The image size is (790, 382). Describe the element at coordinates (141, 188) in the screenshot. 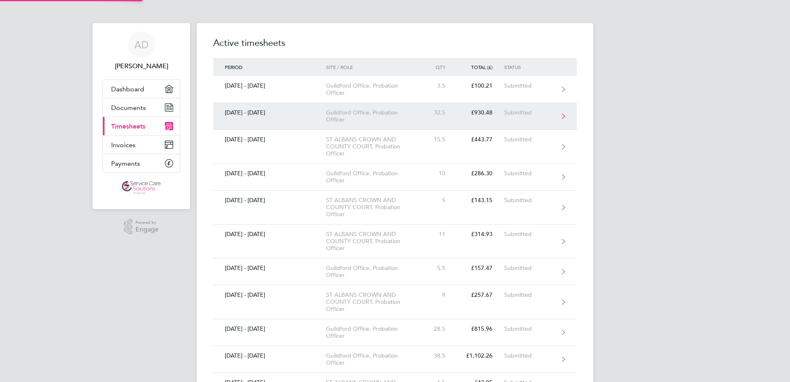

I see `img: servicecare-logo-retina.png` at that location.